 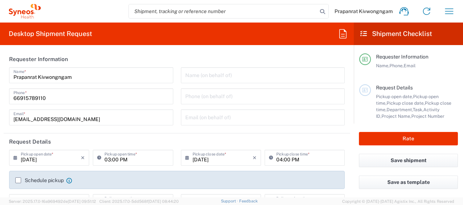 What do you see at coordinates (402, 57) in the screenshot?
I see `span: Requester Information` at bounding box center [402, 57].